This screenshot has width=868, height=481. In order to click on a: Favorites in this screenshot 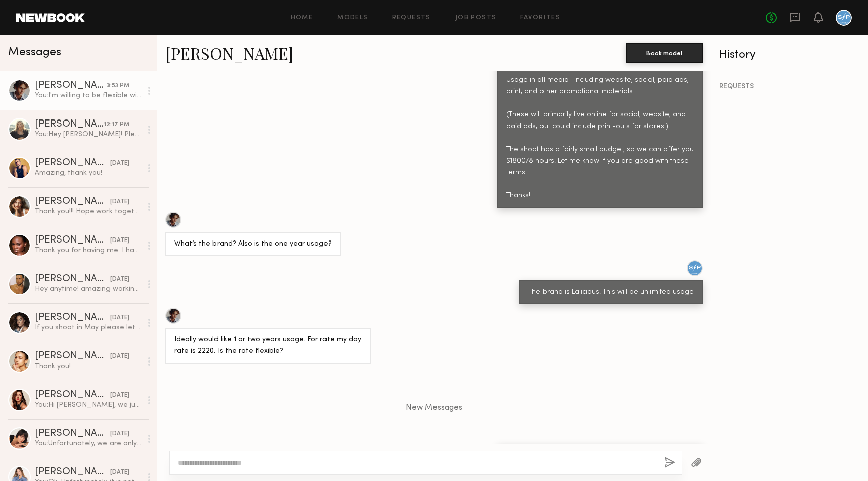, I will do `click(540, 17)`.